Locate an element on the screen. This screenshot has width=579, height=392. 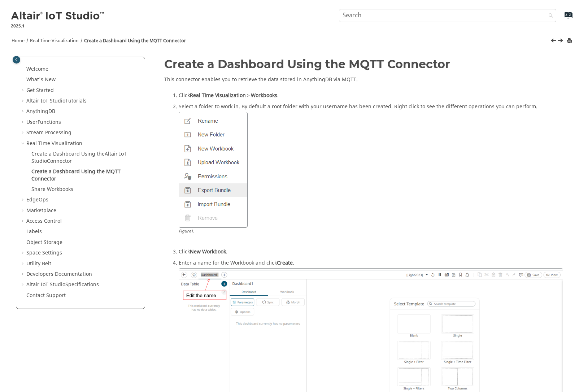
a: Previous topic: Create a Dashboard Using the Altair IoT Studio Connector is located at coordinates (554, 41).